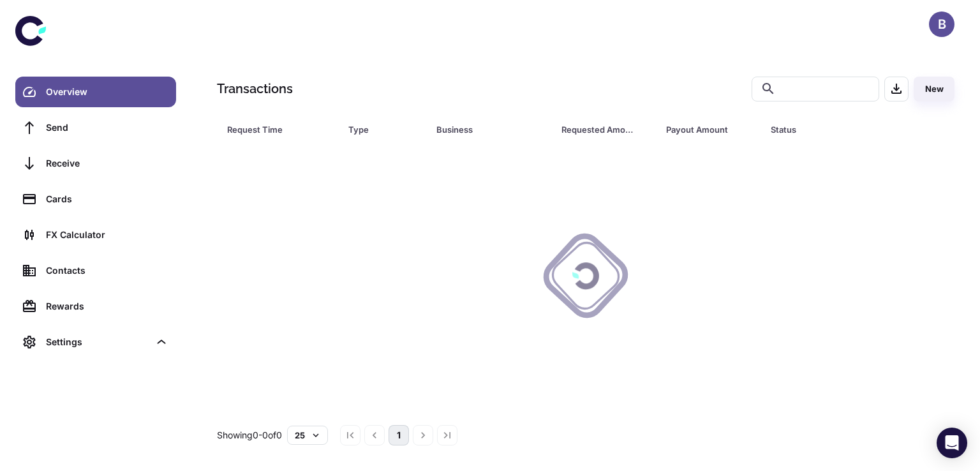 The image size is (980, 471). What do you see at coordinates (280, 129) in the screenshot?
I see `span: Request Time` at bounding box center [280, 129].